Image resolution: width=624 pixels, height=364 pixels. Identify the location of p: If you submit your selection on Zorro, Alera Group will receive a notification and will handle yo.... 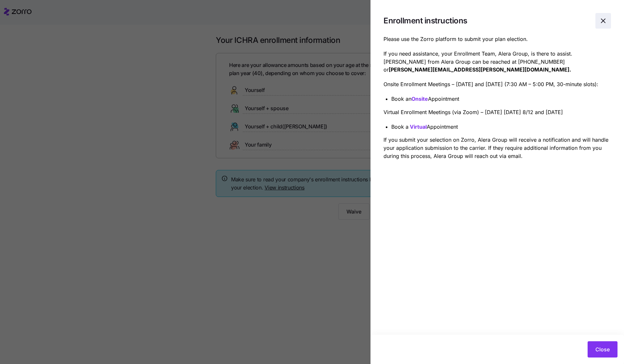
(498, 148).